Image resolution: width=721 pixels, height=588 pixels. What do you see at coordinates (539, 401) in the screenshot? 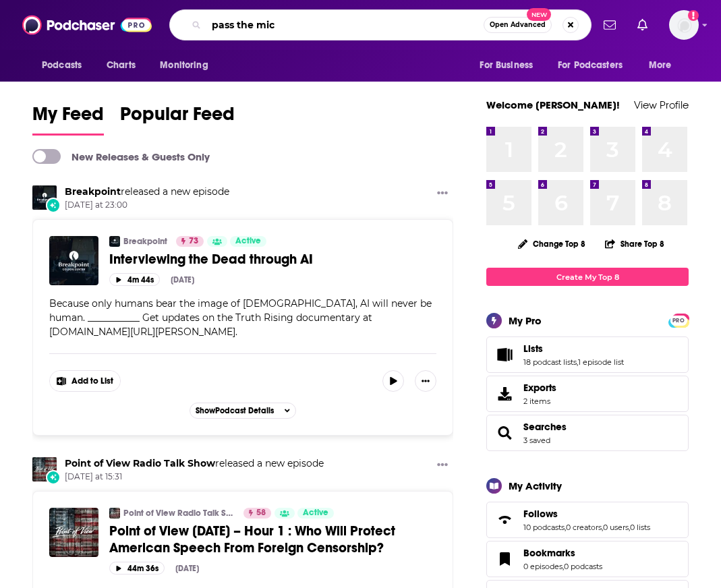
I see `span: 2 items` at bounding box center [539, 401].